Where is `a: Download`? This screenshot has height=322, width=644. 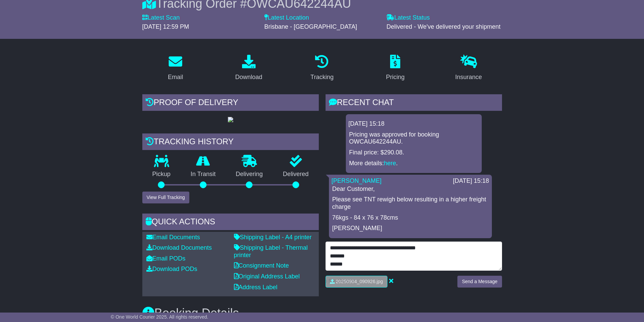 a: Download is located at coordinates (249, 68).